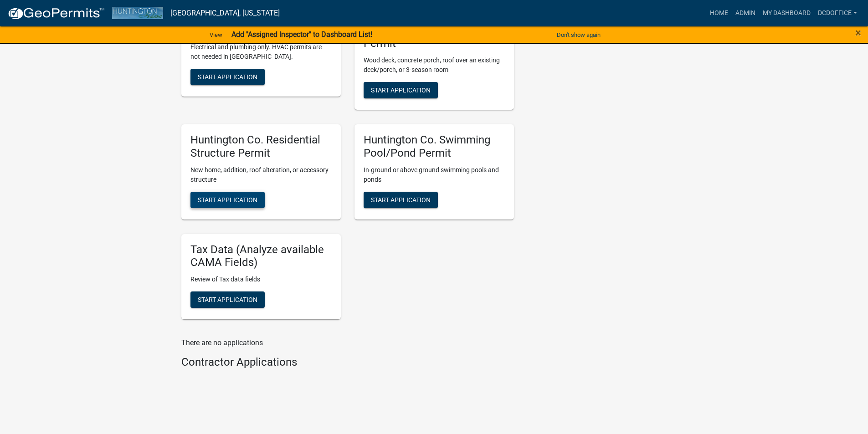 This screenshot has height=434, width=868. What do you see at coordinates (858, 33) in the screenshot?
I see `button: Close` at bounding box center [858, 33].